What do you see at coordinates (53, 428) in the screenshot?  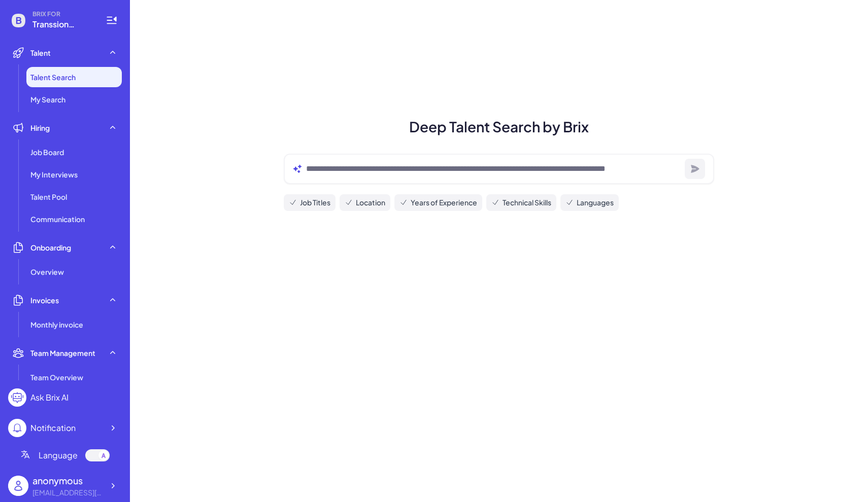 I see `div: Notification` at bounding box center [53, 428].